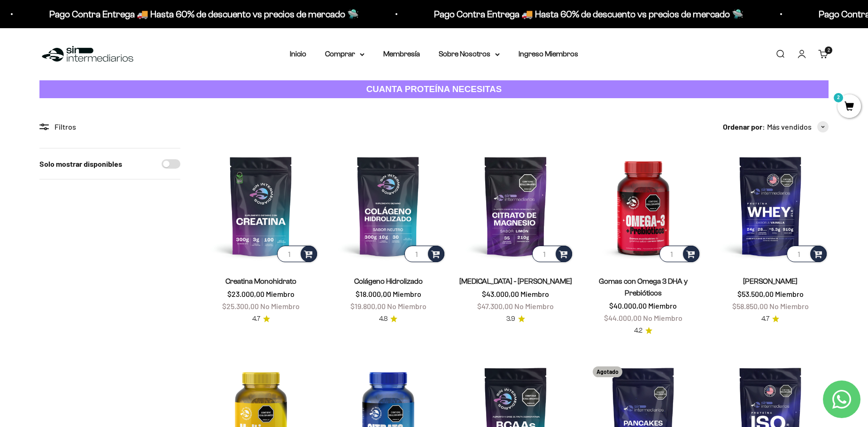  What do you see at coordinates (515, 319) in the screenshot?
I see `a: 3.93.9 de 5.0 estrellas` at bounding box center [515, 319].